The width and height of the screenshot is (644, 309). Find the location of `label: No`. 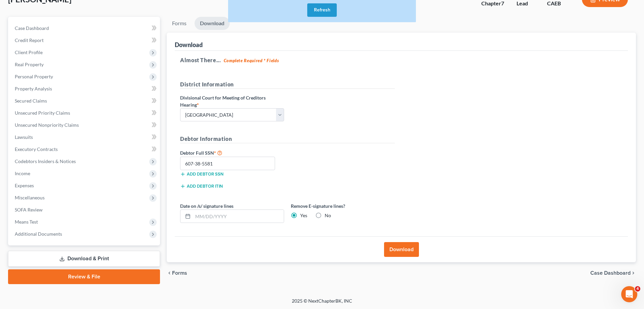

label: No is located at coordinates (328, 216).